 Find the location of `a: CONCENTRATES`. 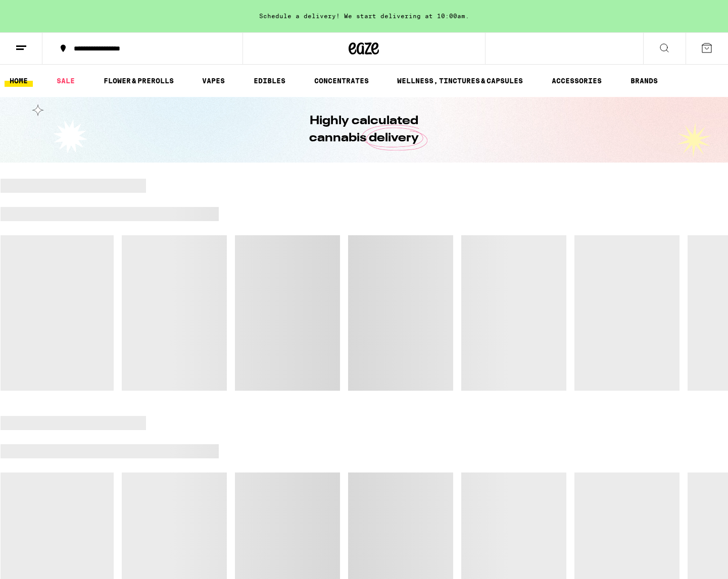

a: CONCENTRATES is located at coordinates (341, 81).